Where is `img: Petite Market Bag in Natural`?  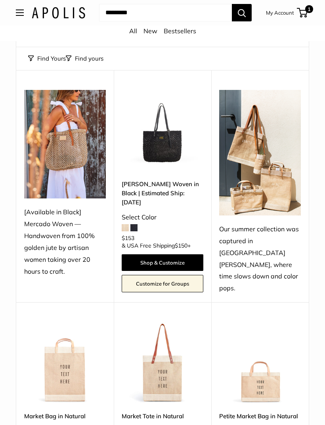 img: Petite Market Bag in Natural is located at coordinates (260, 363).